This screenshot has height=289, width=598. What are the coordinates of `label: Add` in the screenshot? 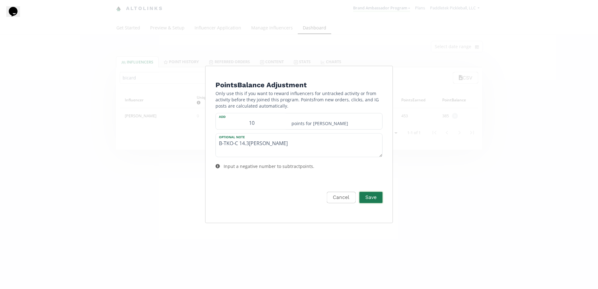 It's located at (252, 116).